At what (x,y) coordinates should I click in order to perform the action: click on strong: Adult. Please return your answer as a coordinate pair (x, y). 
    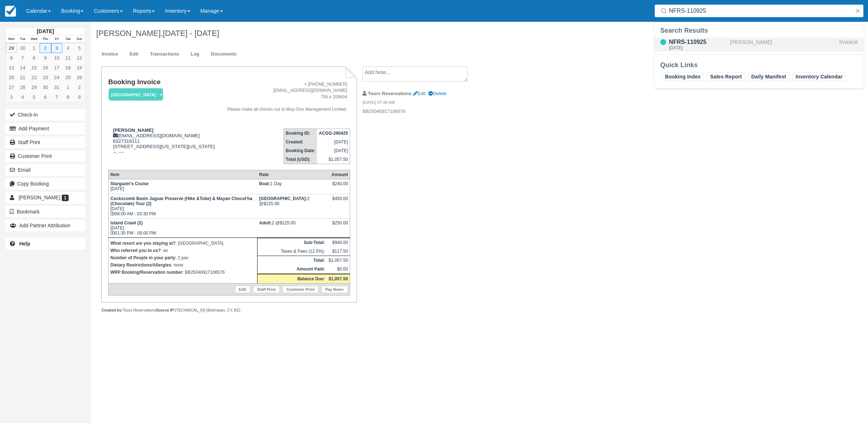
    Looking at the image, I should click on (265, 223).